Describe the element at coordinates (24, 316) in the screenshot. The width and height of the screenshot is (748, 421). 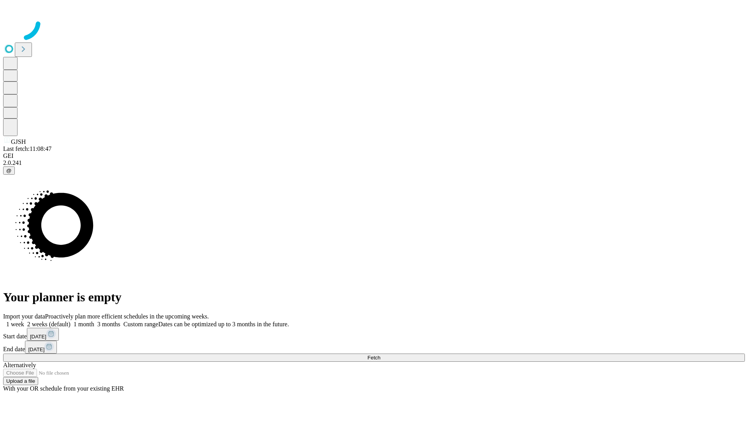
I see `span: Import your data` at that location.